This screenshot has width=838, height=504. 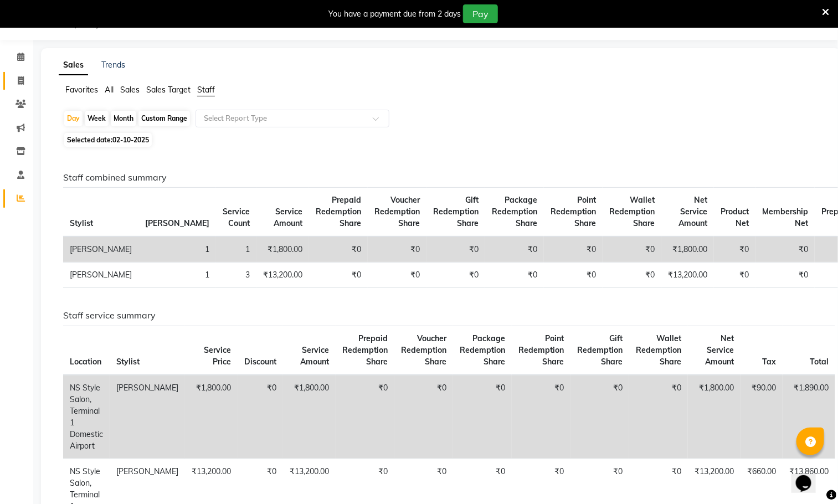 I want to click on h6: Staff service summary, so click(x=438, y=315).